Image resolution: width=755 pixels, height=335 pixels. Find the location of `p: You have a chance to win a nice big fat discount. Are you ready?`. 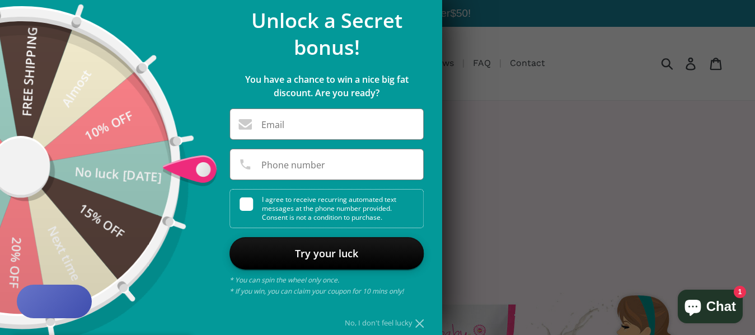

p: You have a chance to win a nice big fat discount. Are you ready? is located at coordinates (326, 86).